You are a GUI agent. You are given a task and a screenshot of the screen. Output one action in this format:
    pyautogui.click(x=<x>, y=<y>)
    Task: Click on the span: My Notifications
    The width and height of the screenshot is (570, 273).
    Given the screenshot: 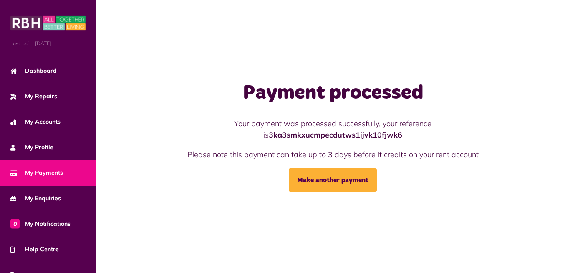 What is the action you would take?
    pyautogui.click(x=40, y=223)
    